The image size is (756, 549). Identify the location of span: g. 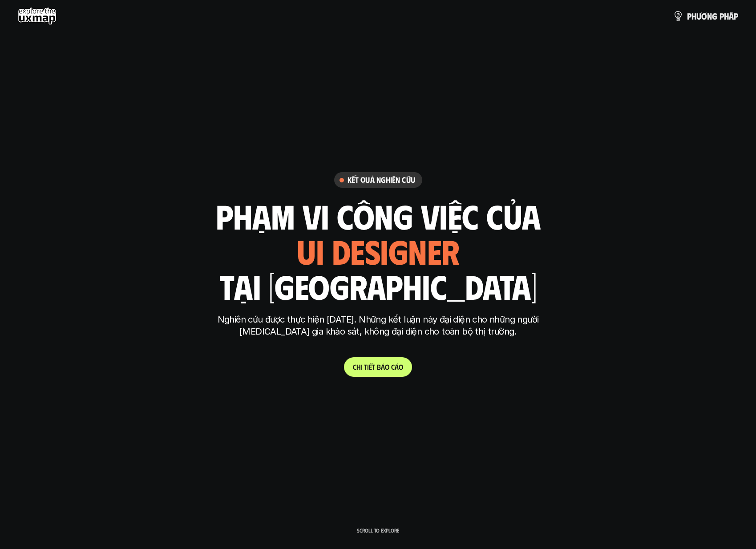
(714, 16).